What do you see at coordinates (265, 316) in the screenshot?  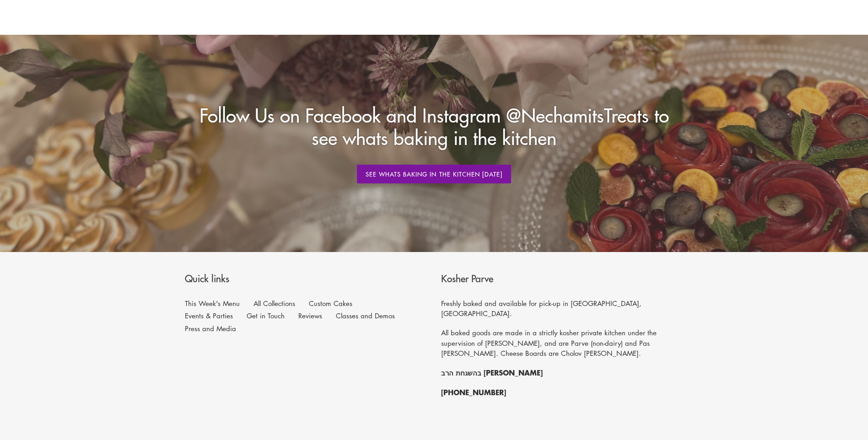 I see `a: Get in Touch` at bounding box center [265, 316].